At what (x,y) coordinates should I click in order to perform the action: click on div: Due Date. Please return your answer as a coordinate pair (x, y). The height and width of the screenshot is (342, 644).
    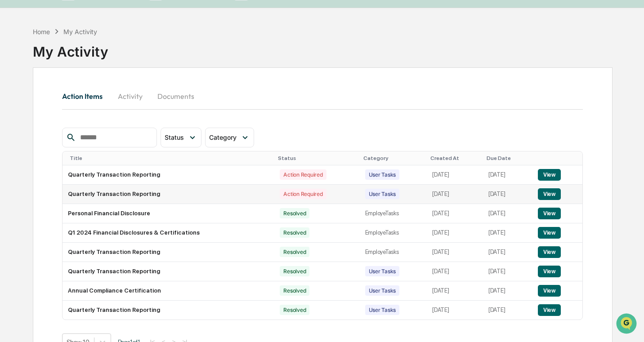
    Looking at the image, I should click on (508, 158).